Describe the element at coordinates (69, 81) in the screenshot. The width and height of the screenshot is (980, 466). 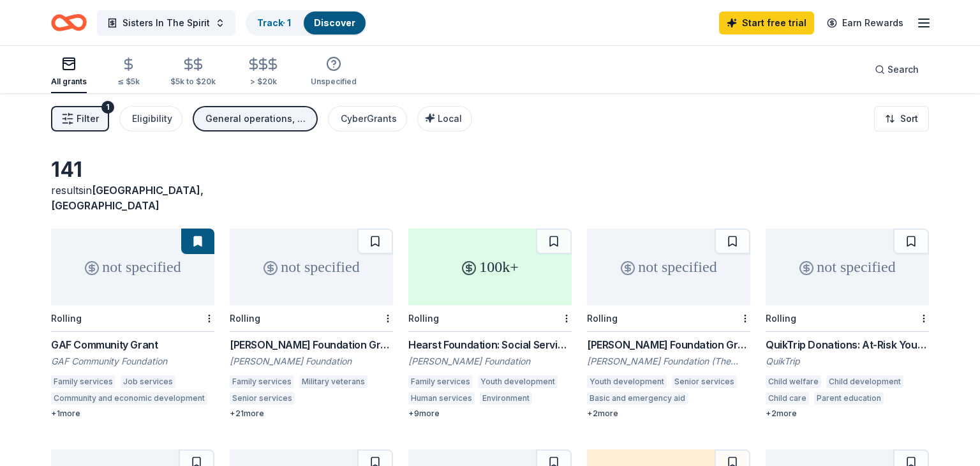
I see `div: All grants` at that location.